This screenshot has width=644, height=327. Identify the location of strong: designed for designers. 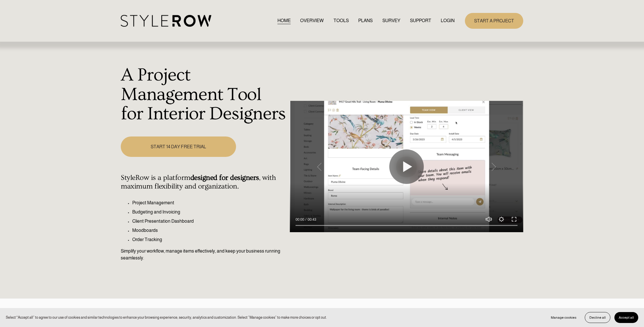
(224, 177).